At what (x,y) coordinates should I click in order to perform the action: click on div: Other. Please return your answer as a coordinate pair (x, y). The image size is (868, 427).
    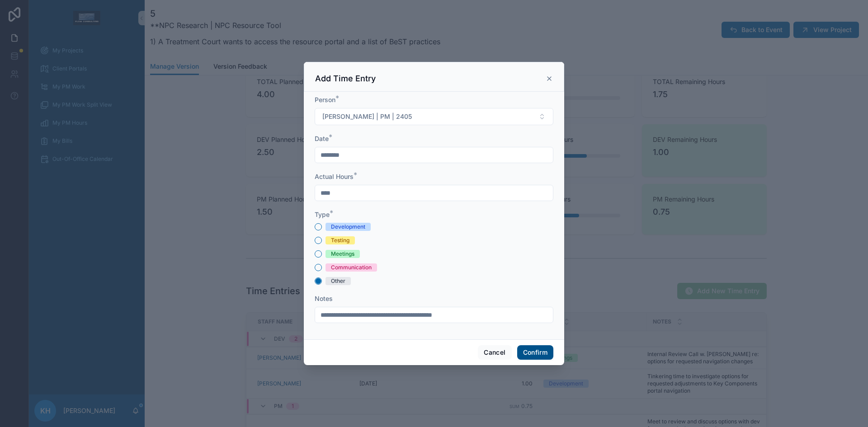
    Looking at the image, I should click on (338, 281).